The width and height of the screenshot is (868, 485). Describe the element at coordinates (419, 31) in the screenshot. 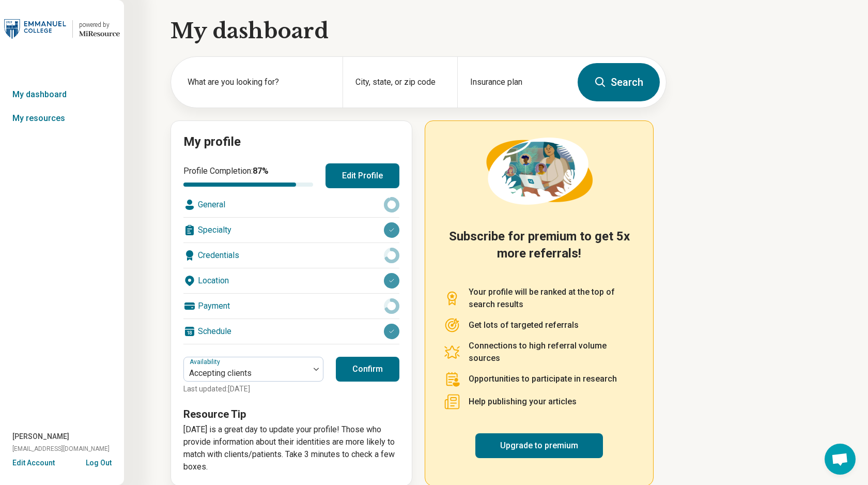

I see `h1: My dashboard` at that location.